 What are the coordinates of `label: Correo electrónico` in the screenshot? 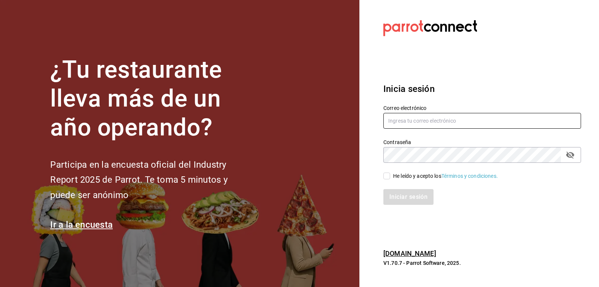 It's located at (483, 108).